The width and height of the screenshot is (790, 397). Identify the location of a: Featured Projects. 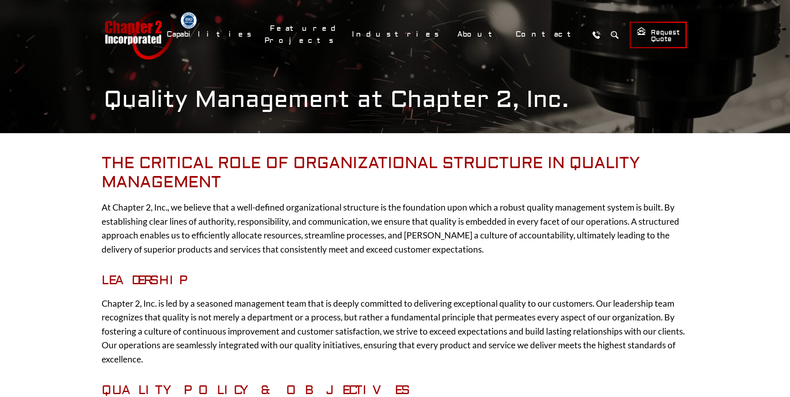
(303, 35).